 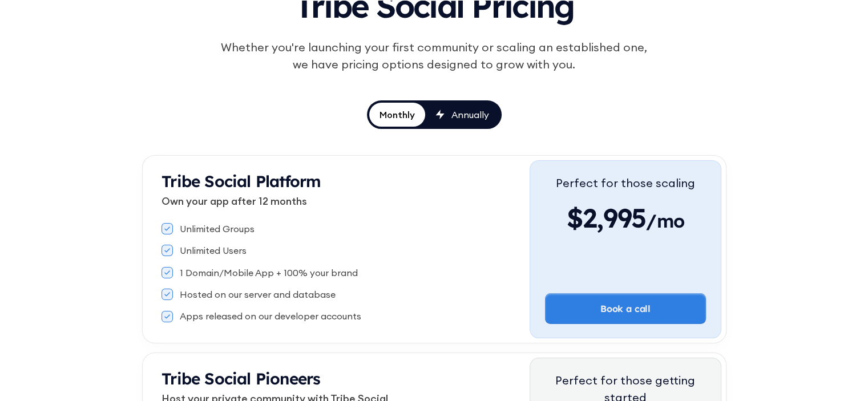 I want to click on div: Apps released on our developer accounts, so click(x=270, y=316).